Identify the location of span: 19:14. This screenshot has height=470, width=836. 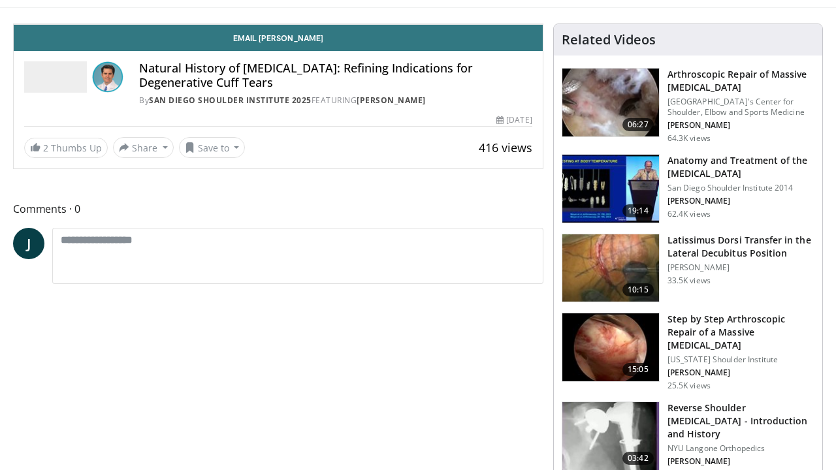
(638, 211).